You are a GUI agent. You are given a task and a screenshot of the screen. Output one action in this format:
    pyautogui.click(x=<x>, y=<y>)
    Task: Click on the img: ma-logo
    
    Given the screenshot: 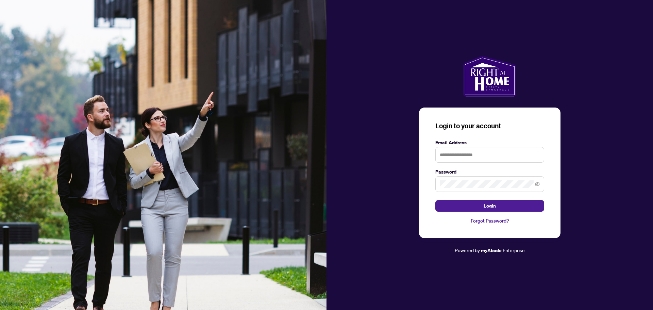 What is the action you would take?
    pyautogui.click(x=489, y=76)
    